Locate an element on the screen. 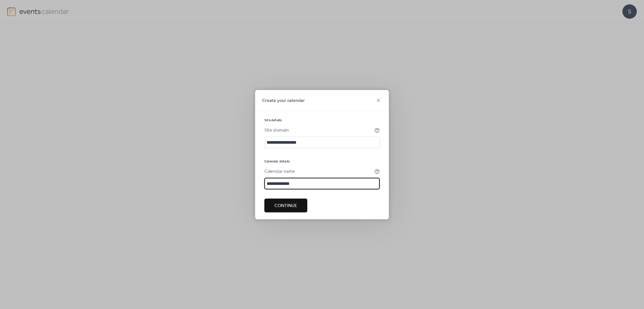  span: Create your calendar is located at coordinates (283, 101).